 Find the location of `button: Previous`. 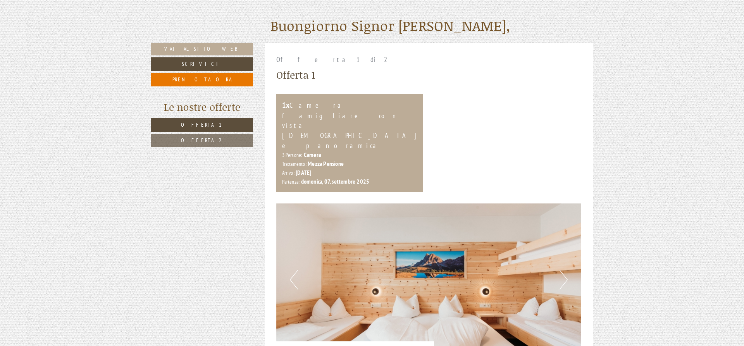

button: Previous is located at coordinates (294, 280).